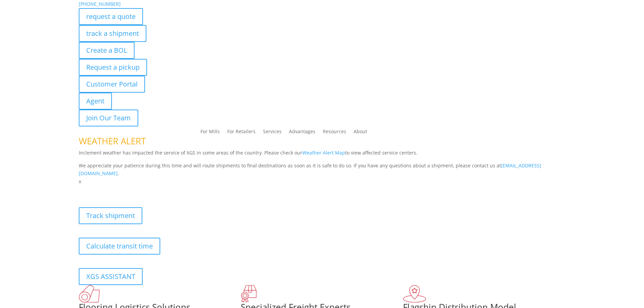 The height and width of the screenshot is (308, 644). Describe the element at coordinates (89, 293) in the screenshot. I see `img: xgs-icon-total-supply-chain-intelligence-red` at that location.